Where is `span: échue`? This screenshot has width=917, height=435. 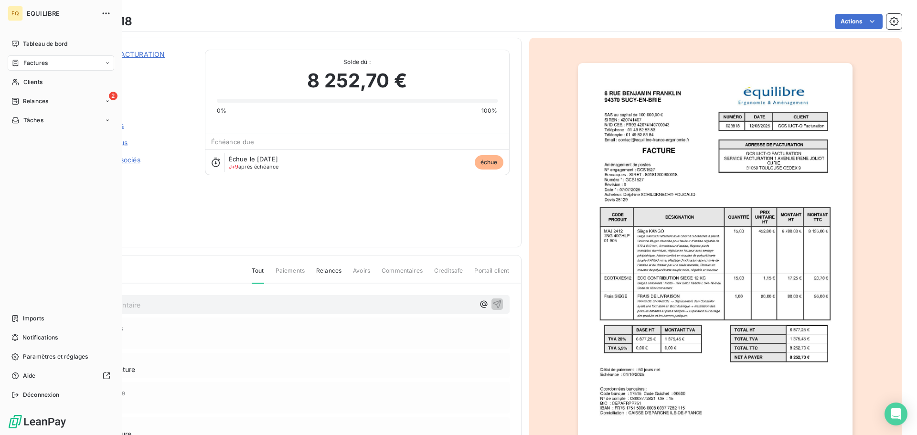
span: échue is located at coordinates (489, 162).